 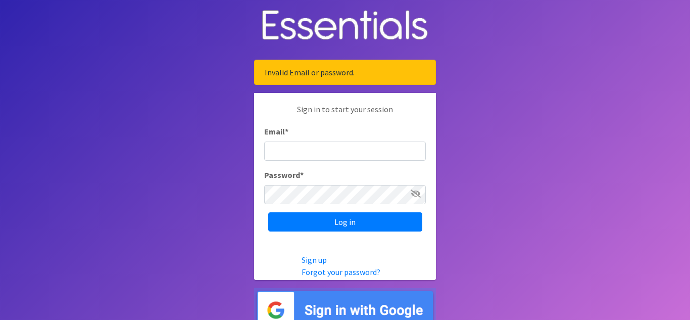 I want to click on input: Log in, so click(x=345, y=222).